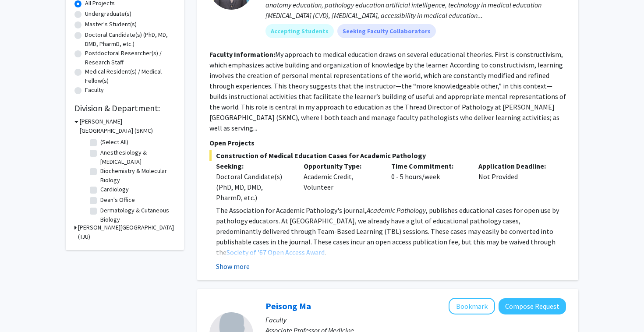 The width and height of the screenshot is (644, 332). I want to click on h2: Division & Department:, so click(125, 108).